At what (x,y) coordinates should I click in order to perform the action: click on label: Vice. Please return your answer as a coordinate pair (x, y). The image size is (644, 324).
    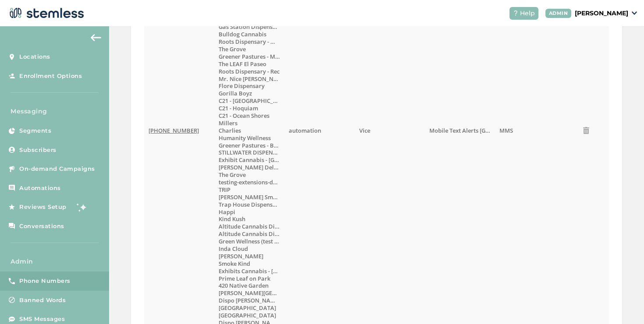
    Looking at the image, I should click on (390, 130).